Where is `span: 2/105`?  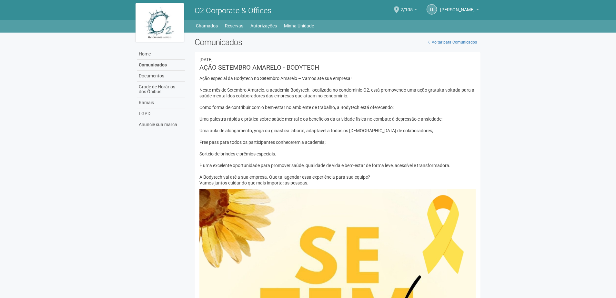
span: 2/105 is located at coordinates (406, 6).